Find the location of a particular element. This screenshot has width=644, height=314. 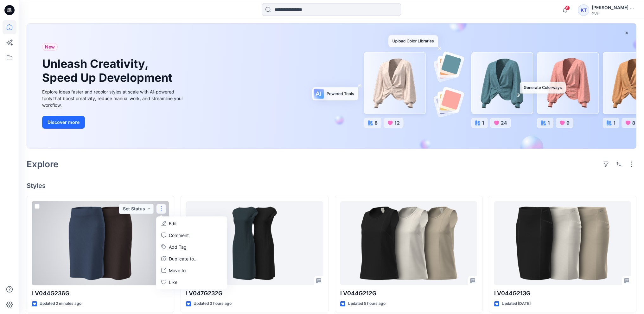

div: KT is located at coordinates (584, 11).